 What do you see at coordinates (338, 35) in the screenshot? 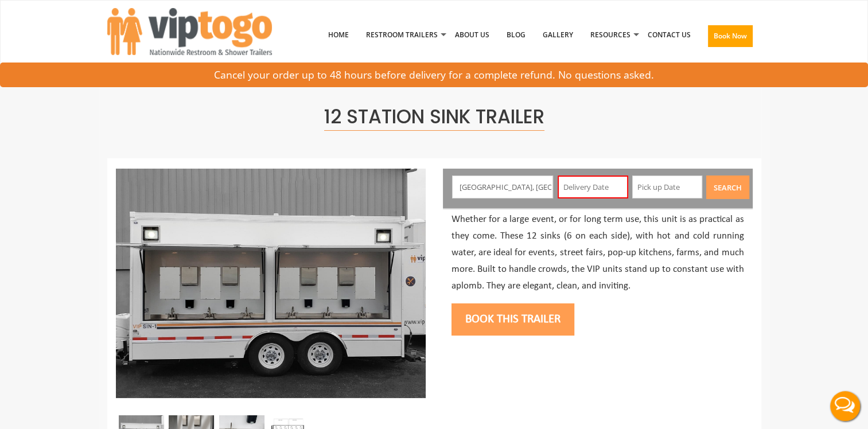
I see `a: Home` at bounding box center [338, 35].